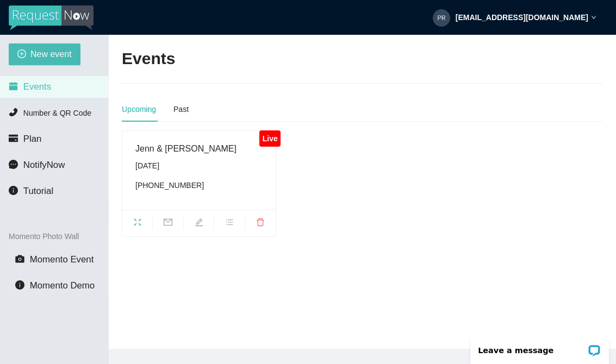 The image size is (616, 364). What do you see at coordinates (37, 86) in the screenshot?
I see `span: Events` at bounding box center [37, 86].